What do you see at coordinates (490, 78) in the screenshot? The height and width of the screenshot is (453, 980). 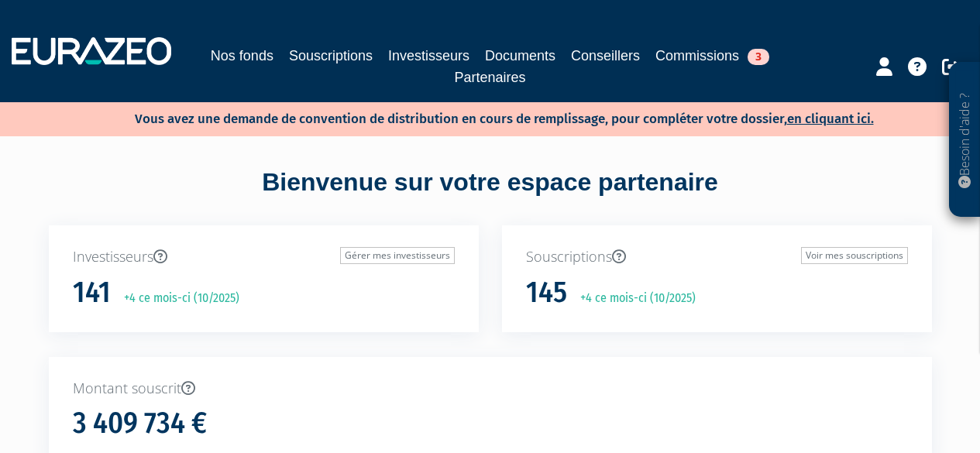 I see `a: Partenaires` at bounding box center [490, 78].